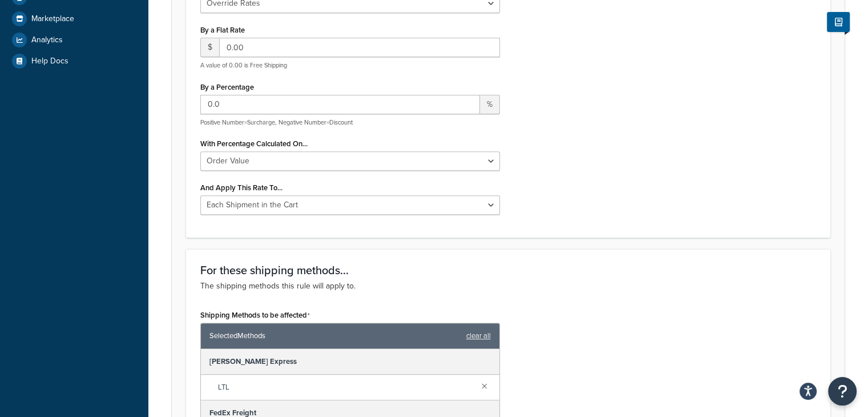 This screenshot has width=868, height=417. I want to click on span: Marketplace, so click(53, 18).